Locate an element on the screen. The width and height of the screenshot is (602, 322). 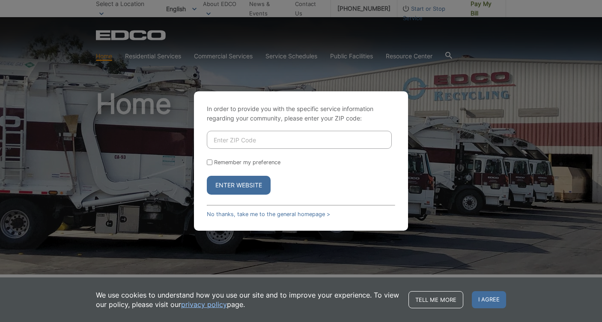
span: I agree is located at coordinates (489, 299).